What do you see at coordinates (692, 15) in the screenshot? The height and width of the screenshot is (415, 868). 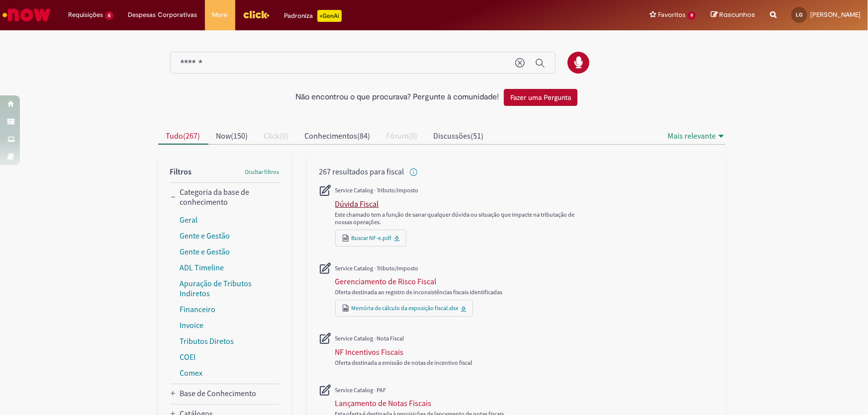 I see `span: 9` at bounding box center [692, 15].